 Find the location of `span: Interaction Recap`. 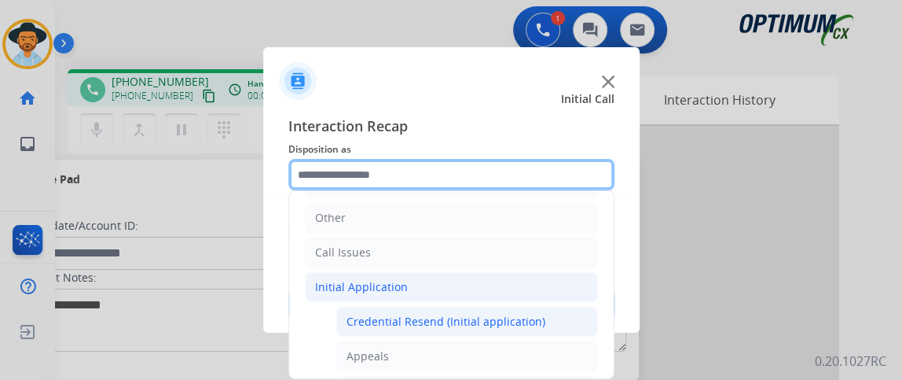

span: Interaction Recap is located at coordinates (451, 127).